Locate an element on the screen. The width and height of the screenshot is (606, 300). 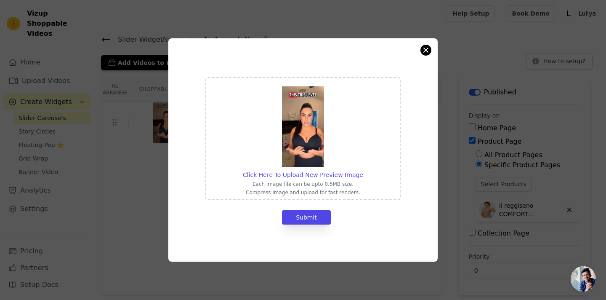
p: Compress image and upload for fast renders. is located at coordinates (303, 192).